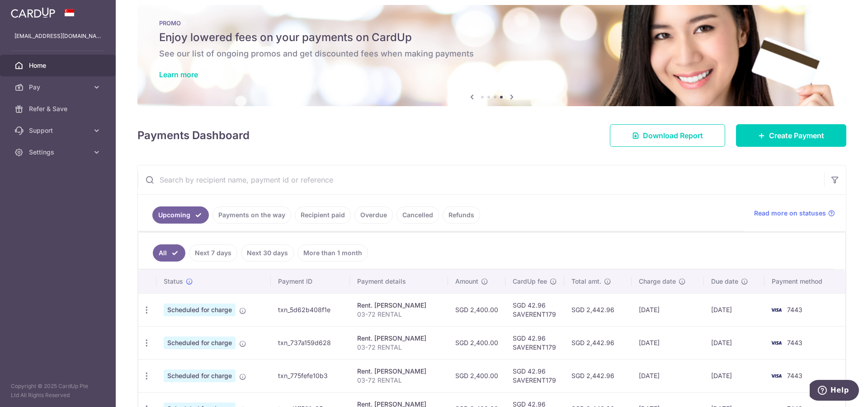 The width and height of the screenshot is (868, 407). Describe the element at coordinates (492, 38) in the screenshot. I see `h5: Enjoy lowered fees on your payments on CardUp` at that location.